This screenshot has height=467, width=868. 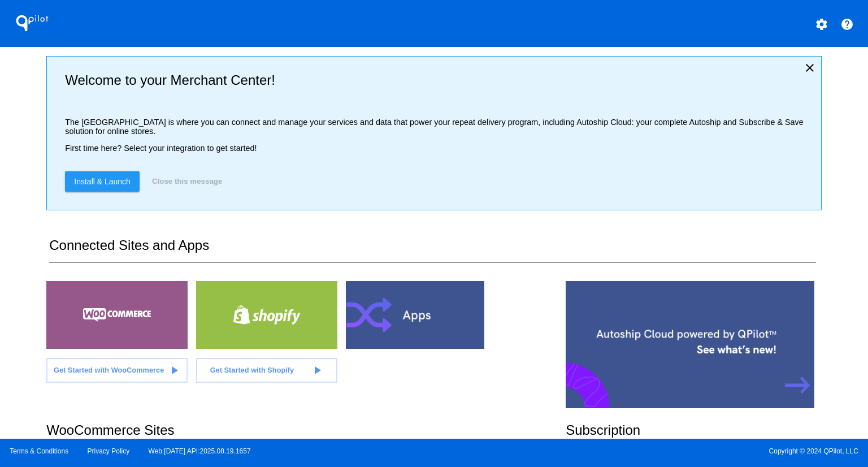 I want to click on h2: Connected Sites and Apps, so click(x=432, y=250).